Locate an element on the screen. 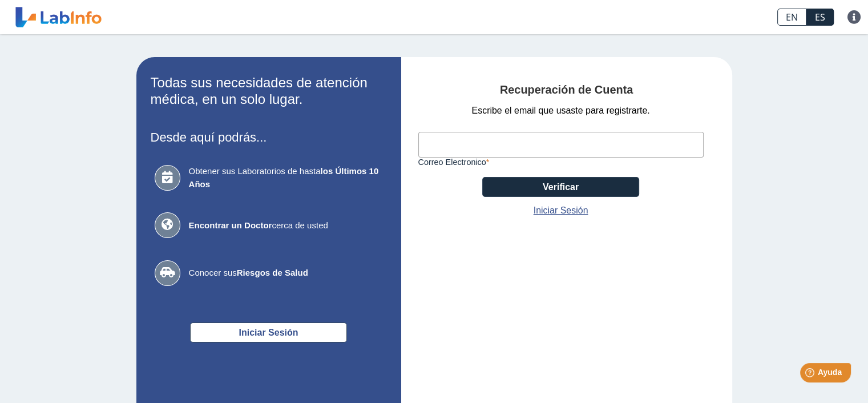 The height and width of the screenshot is (403, 868). a: Iniciar Sesión is located at coordinates (561, 211).